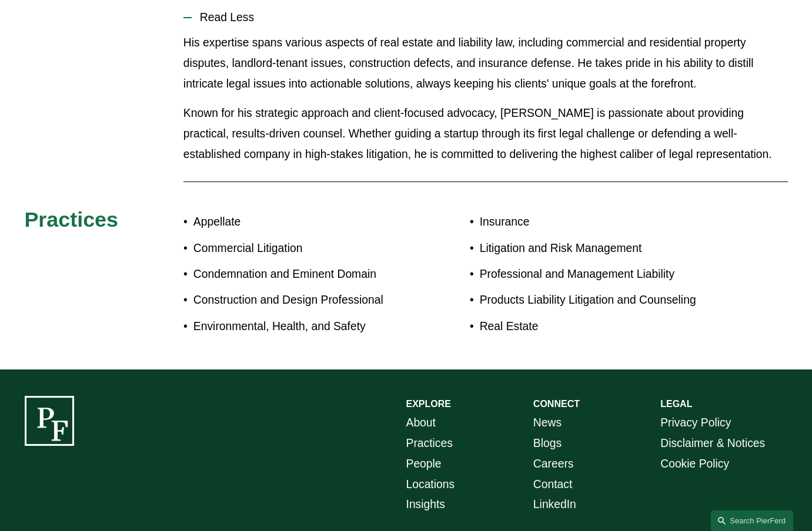  What do you see at coordinates (486, 64) in the screenshot?
I see `p: His expertise spans various aspects of real estate and liability law, including commercial and re...` at bounding box center [486, 64].